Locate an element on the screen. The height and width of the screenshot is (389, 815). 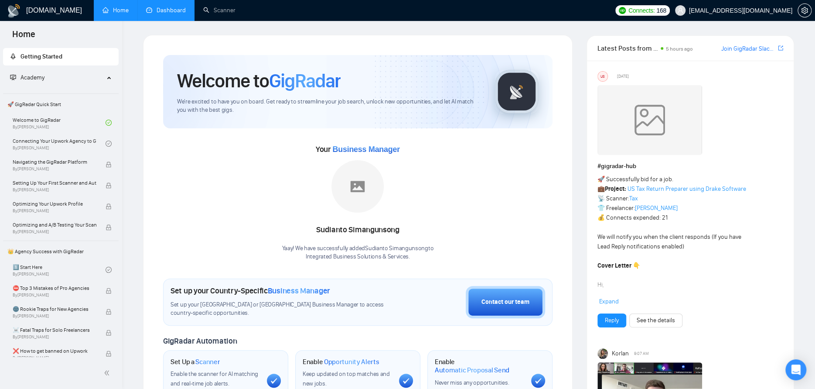
span: ⛔ Top 3 Mistakes of Pro Agencies is located at coordinates (55, 288).